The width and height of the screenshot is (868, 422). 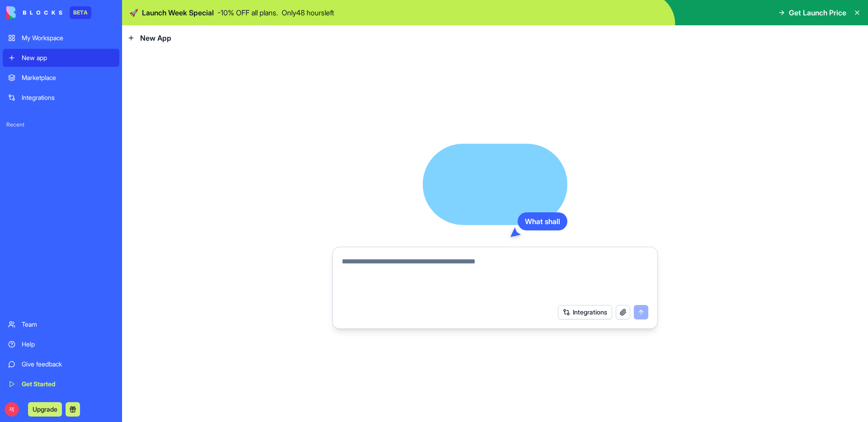 What do you see at coordinates (817, 12) in the screenshot?
I see `span: Get Launch Price` at bounding box center [817, 12].